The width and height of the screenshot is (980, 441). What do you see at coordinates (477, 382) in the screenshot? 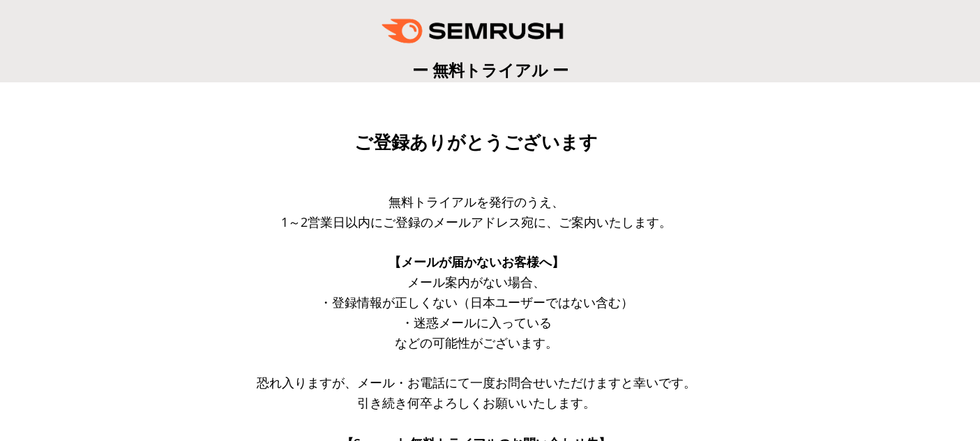
I see `span: 恐れ入りますが、メール・お電話にて一度お問合せいただけますと幸いです。` at bounding box center [477, 382].